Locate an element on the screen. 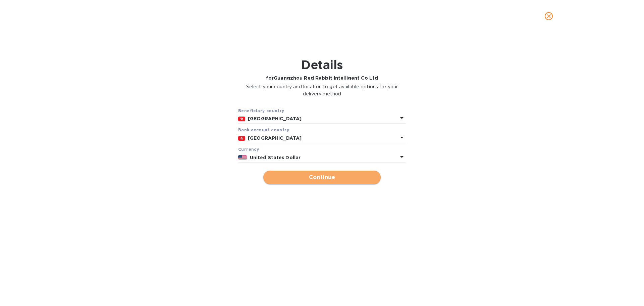 The height and width of the screenshot is (306, 644). h1: Details is located at coordinates (322, 65).